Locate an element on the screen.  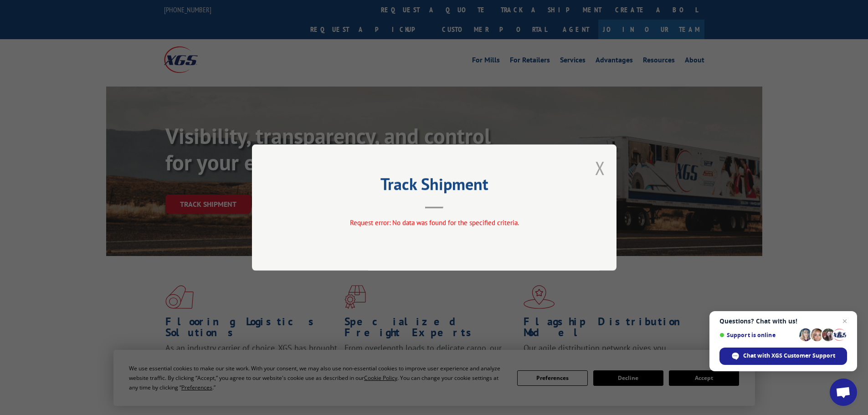
span: Questions? Chat with us! is located at coordinates (783, 321).